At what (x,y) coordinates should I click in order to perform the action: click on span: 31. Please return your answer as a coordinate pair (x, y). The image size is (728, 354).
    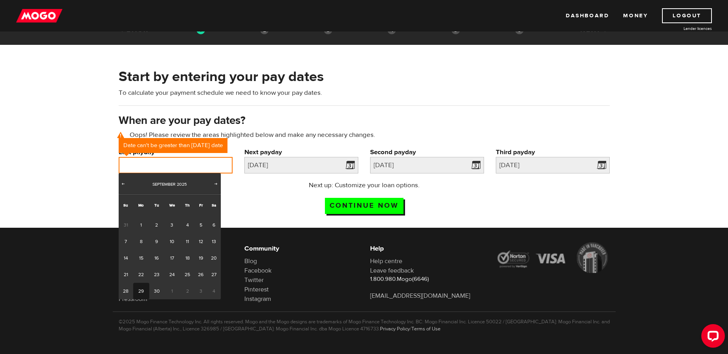
    Looking at the image, I should click on (126, 225).